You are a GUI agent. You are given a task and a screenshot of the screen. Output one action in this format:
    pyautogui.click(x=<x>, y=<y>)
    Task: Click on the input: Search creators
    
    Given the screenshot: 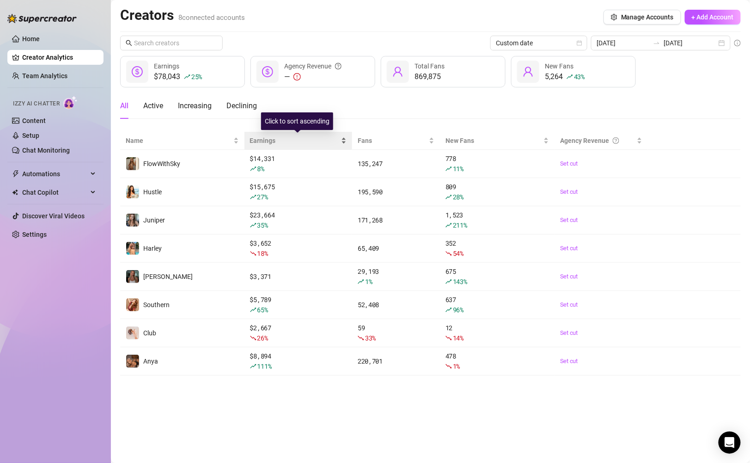 What is the action you would take?
    pyautogui.click(x=172, y=43)
    